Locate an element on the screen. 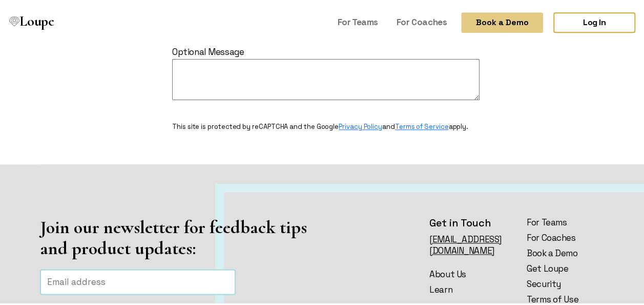 The width and height of the screenshot is (644, 305). a: Learn is located at coordinates (472, 287).